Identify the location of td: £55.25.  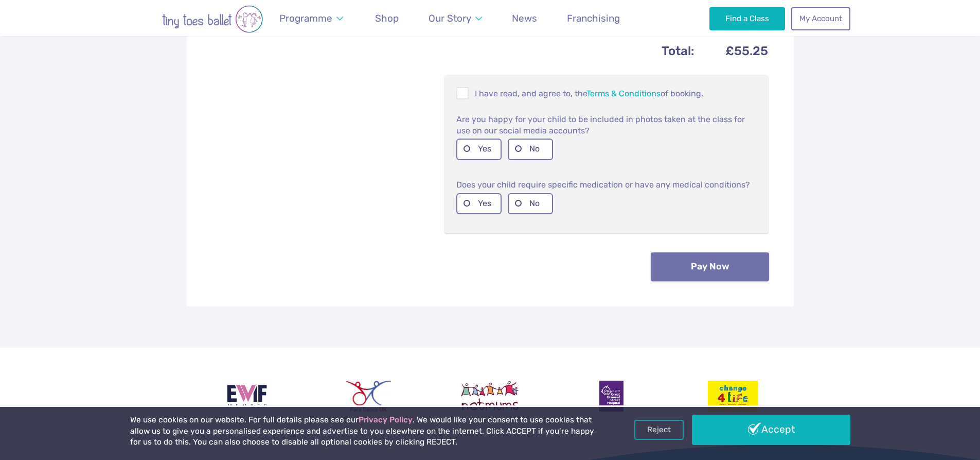
(732, 51).